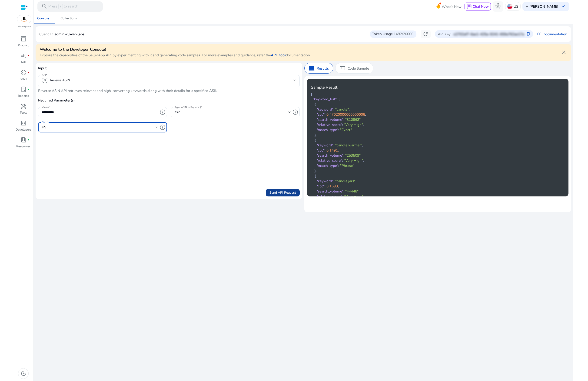 Image resolution: width=588 pixels, height=381 pixels. Describe the element at coordinates (330, 161) in the screenshot. I see `span: "relative_score"` at that location.